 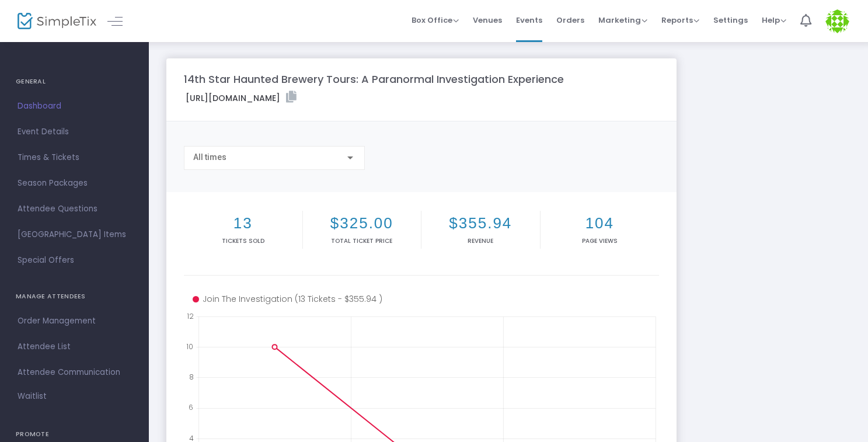 I want to click on span: Orders, so click(x=570, y=20).